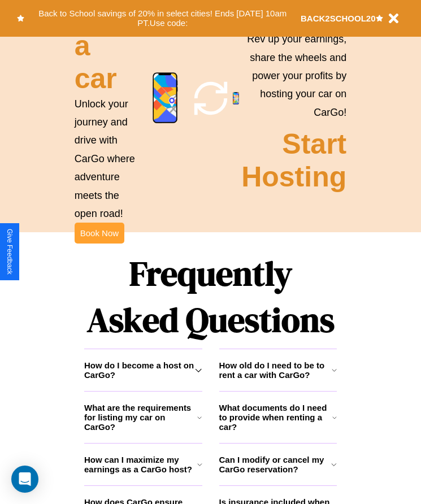  Describe the element at coordinates (294, 75) in the screenshot. I see `p: Rev up your earnings, share the wheels and power your profits by hosting your car on CarGo!` at that location.